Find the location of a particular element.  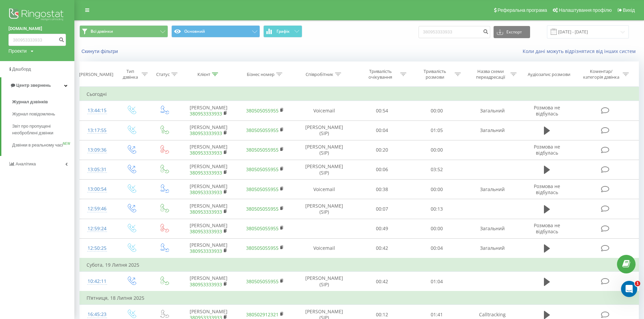

span: Звіт про пропущені необроблені дзвінки is located at coordinates (42, 130).